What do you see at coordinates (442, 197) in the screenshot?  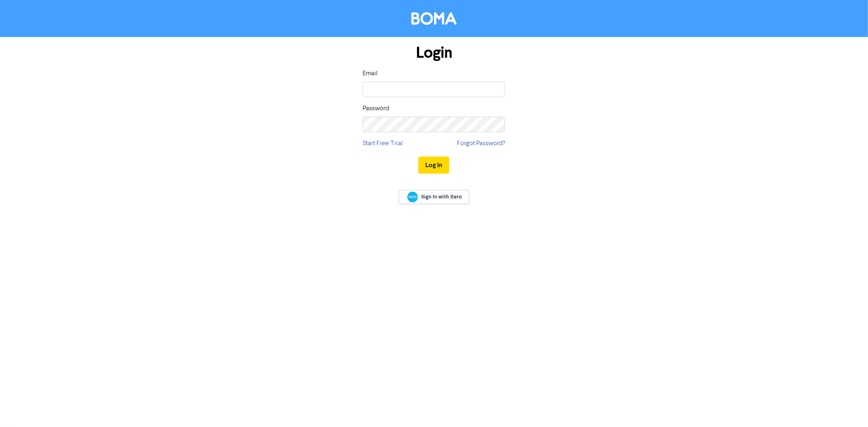 I see `span: Sign In with Xero` at bounding box center [442, 197].